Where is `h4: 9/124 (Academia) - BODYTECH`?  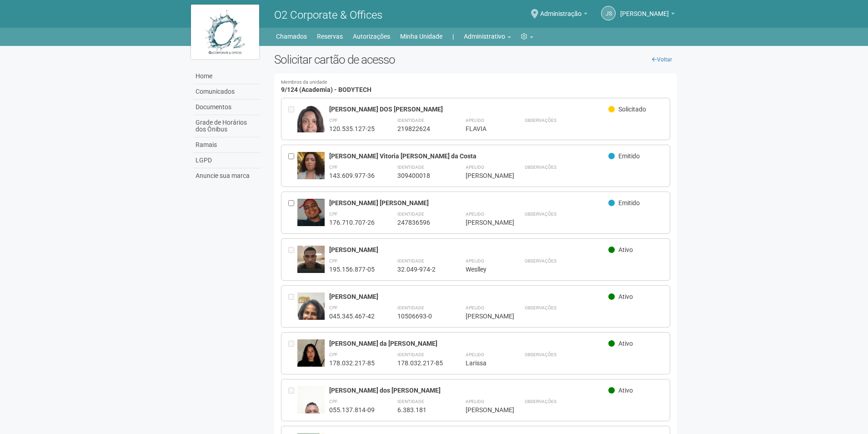
h4: 9/124 (Academia) - BODYTECH is located at coordinates (475, 87).